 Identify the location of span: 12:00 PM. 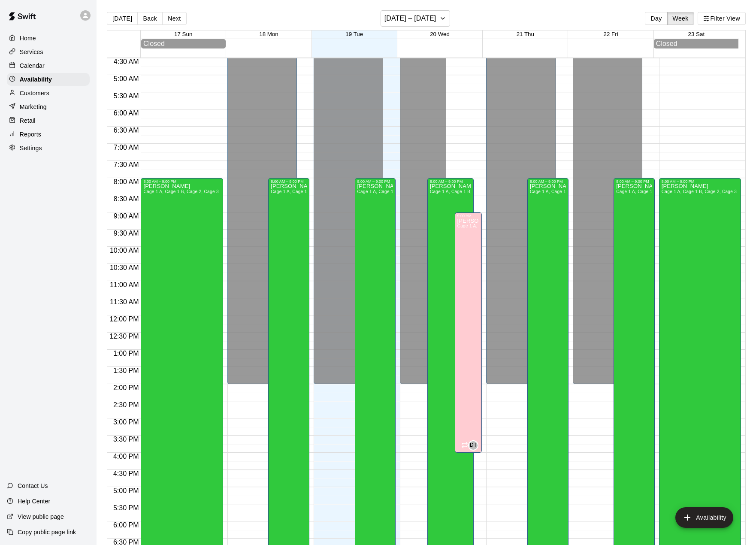
(124, 319).